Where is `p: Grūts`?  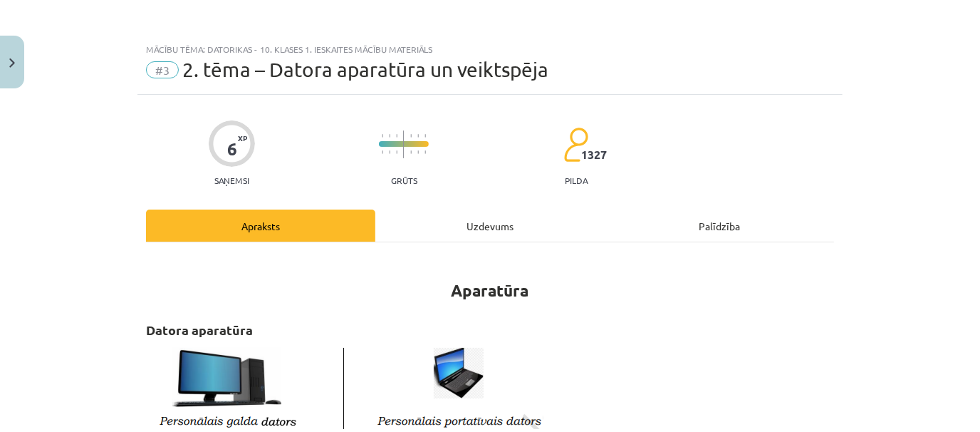 p: Grūts is located at coordinates (404, 180).